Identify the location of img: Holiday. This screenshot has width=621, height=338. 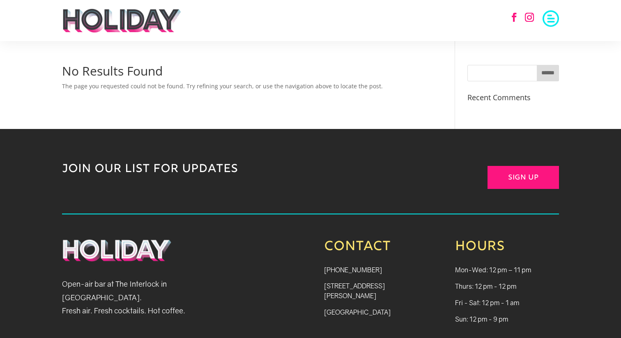
(117, 250).